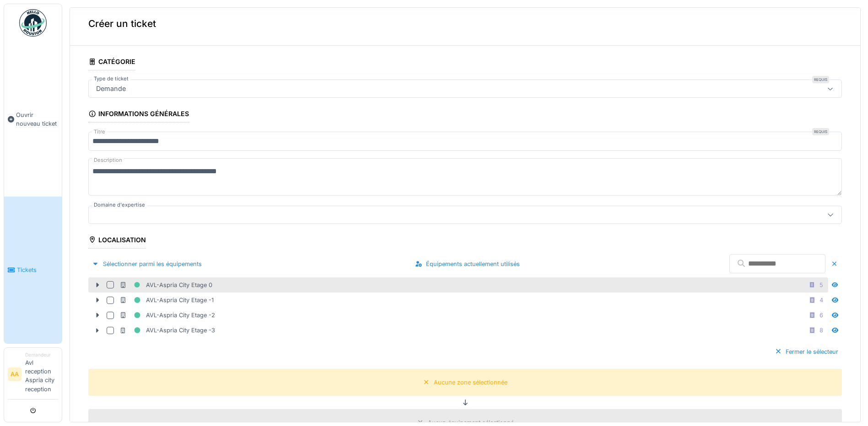 Image resolution: width=868 pixels, height=426 pixels. What do you see at coordinates (33, 23) in the screenshot?
I see `img: Badge_color-CXgf-gQk.svg` at bounding box center [33, 23].